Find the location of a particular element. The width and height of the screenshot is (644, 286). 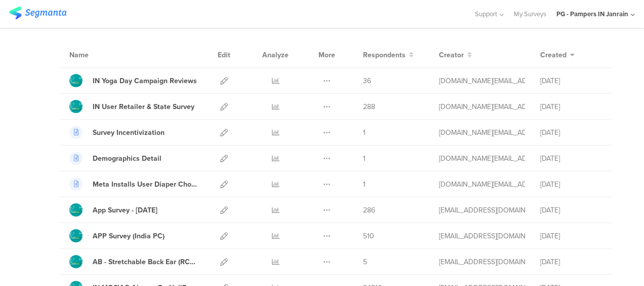

button: Respondents is located at coordinates (389, 55).